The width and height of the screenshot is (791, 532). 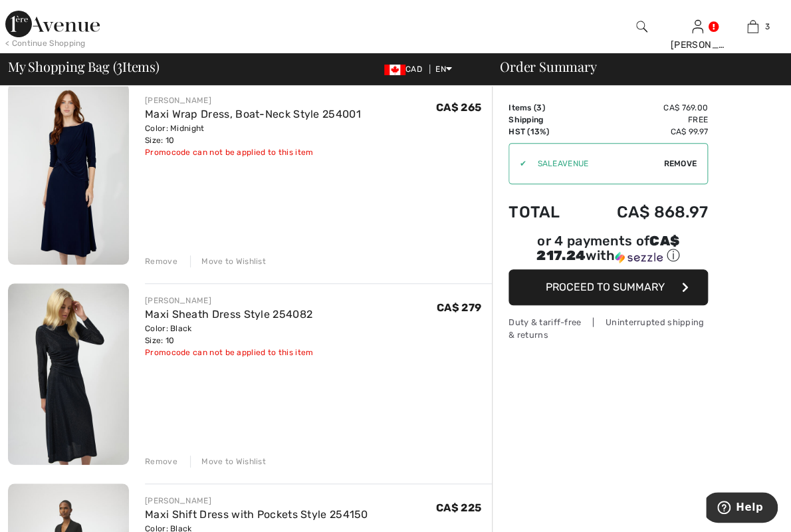 What do you see at coordinates (753, 26) in the screenshot?
I see `a: 3` at bounding box center [753, 26].